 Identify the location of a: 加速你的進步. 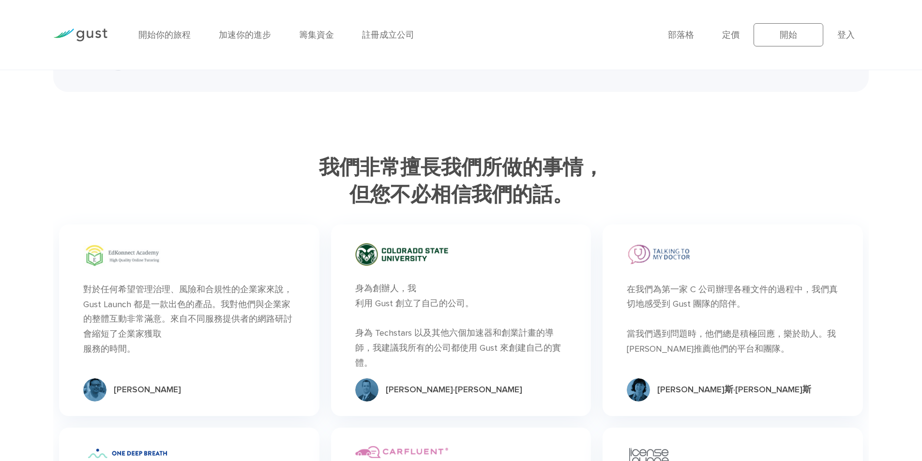
(245, 35).